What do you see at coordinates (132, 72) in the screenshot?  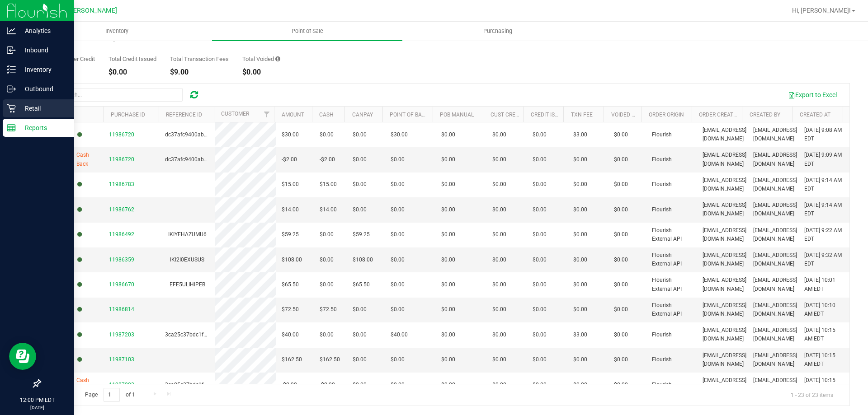 I see `div: $0.00` at bounding box center [132, 72].